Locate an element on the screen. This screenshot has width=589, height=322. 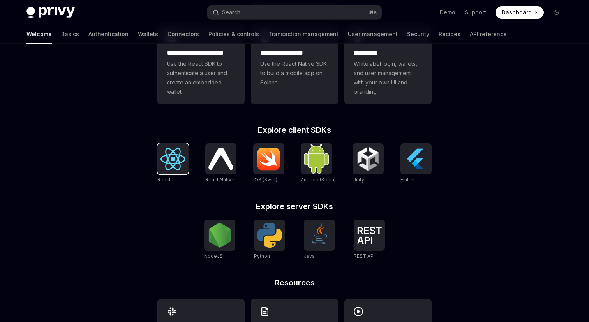
a: JavaJava is located at coordinates (319, 240).